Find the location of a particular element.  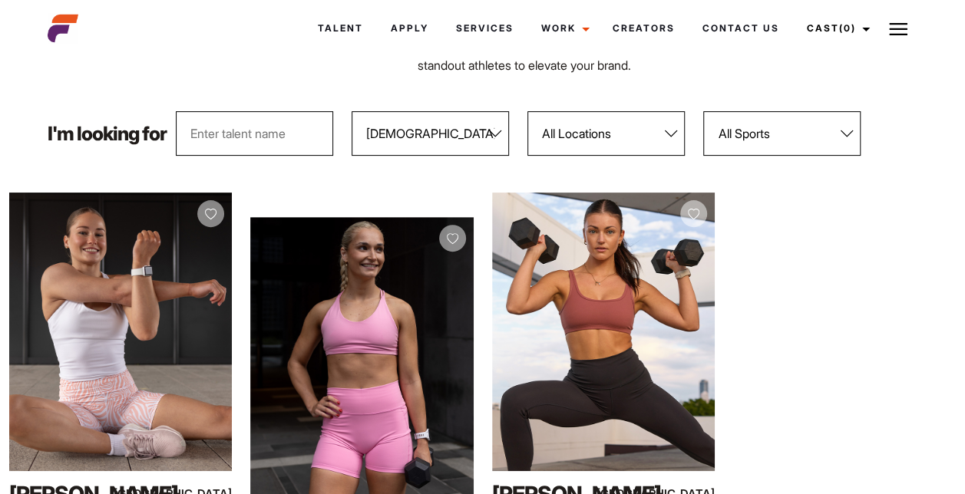

a: Services is located at coordinates (484, 28).